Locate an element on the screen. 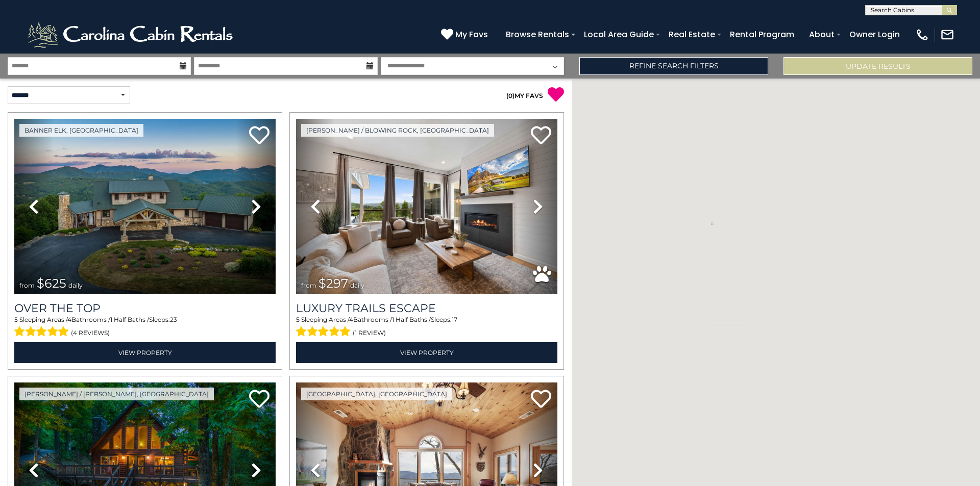  a: Browse Rentals is located at coordinates (537, 34).